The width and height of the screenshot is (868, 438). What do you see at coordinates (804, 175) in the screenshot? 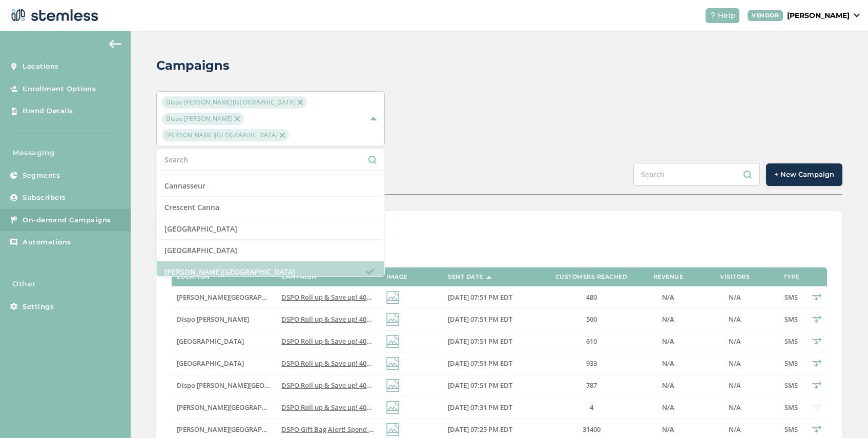
I see `button: + New Campaign` at bounding box center [804, 175].